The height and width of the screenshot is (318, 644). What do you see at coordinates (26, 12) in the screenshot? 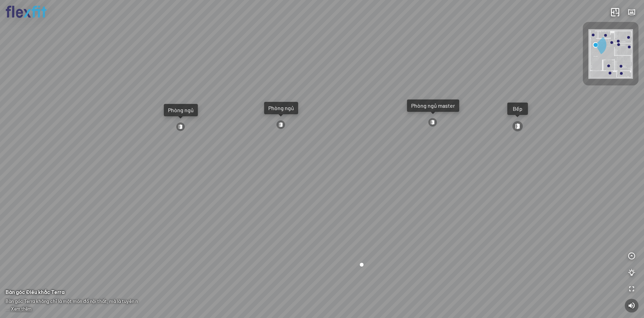
I see `img: logo` at bounding box center [26, 12].